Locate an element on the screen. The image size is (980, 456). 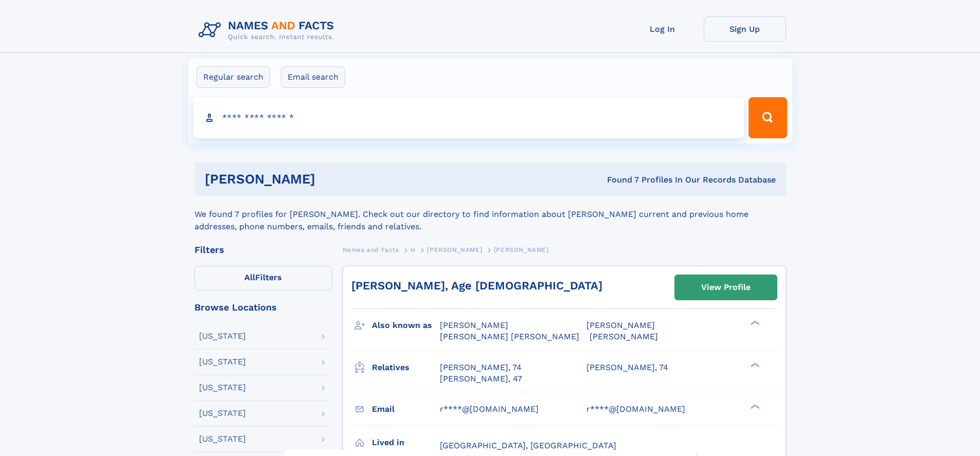
div: View Profile is located at coordinates (726, 287).